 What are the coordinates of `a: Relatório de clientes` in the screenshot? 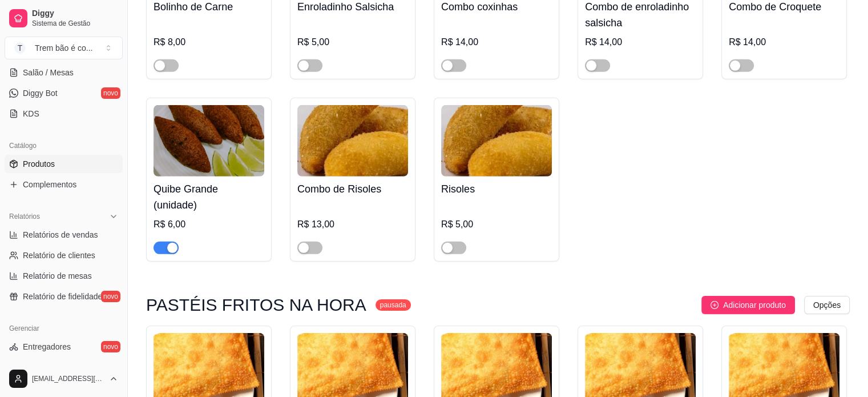 It's located at (64, 255).